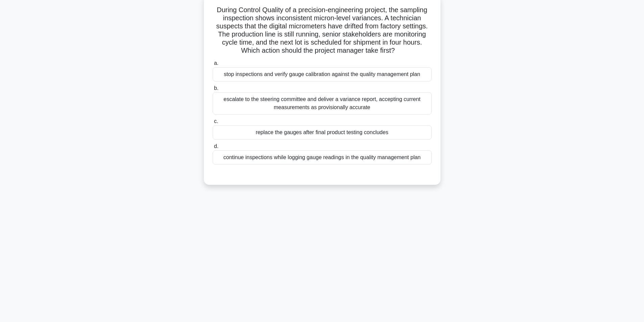  I want to click on span: a., so click(216, 63).